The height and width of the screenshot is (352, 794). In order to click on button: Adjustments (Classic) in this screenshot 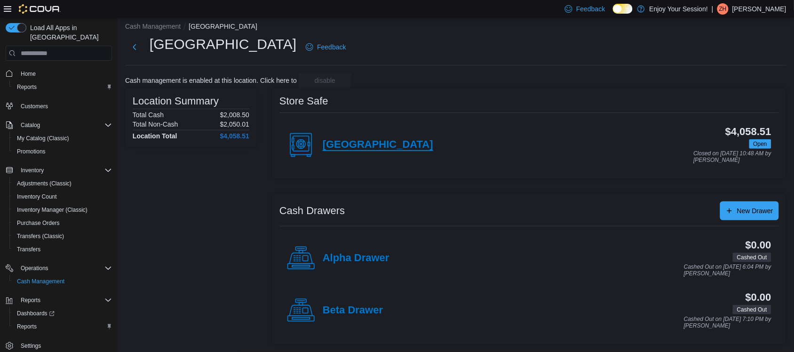, I will do `click(63, 183)`.